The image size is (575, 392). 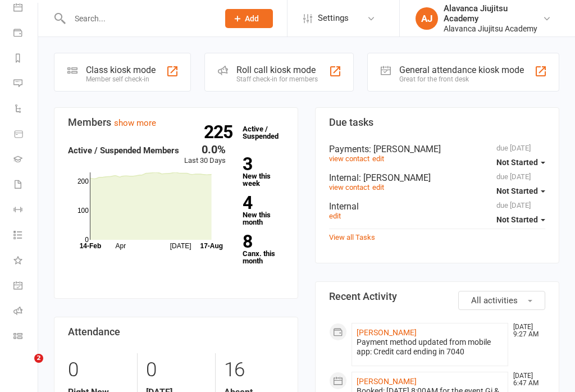 I want to click on span: Add, so click(x=252, y=18).